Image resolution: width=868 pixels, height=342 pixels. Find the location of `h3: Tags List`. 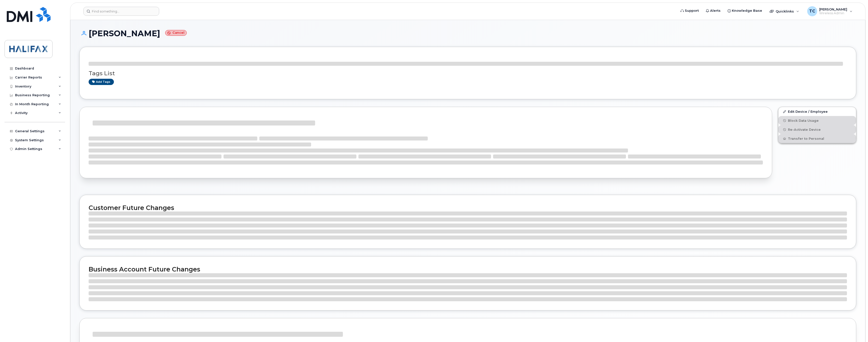

h3: Tags List is located at coordinates (468, 73).